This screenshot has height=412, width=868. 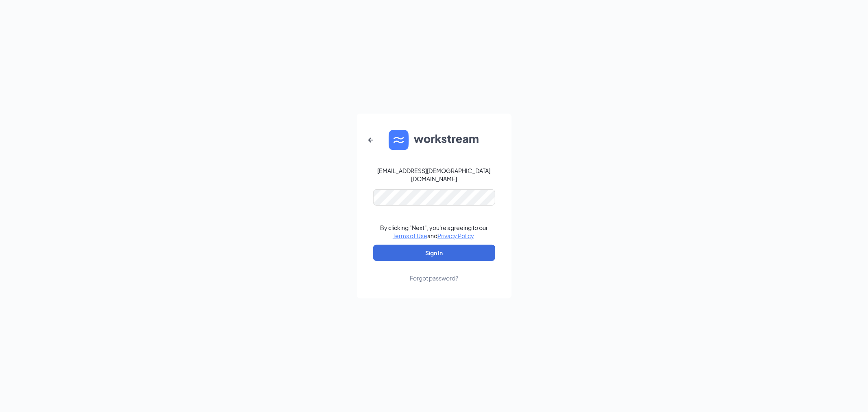 What do you see at coordinates (434, 232) in the screenshot?
I see `div: By clicking "Next", you're agreeing to our and .` at bounding box center [434, 232].